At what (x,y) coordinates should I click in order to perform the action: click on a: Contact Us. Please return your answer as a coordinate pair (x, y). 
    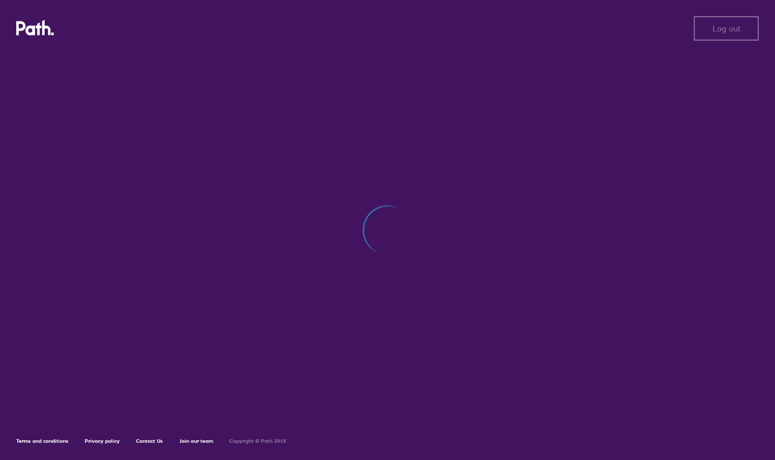
    Looking at the image, I should click on (149, 441).